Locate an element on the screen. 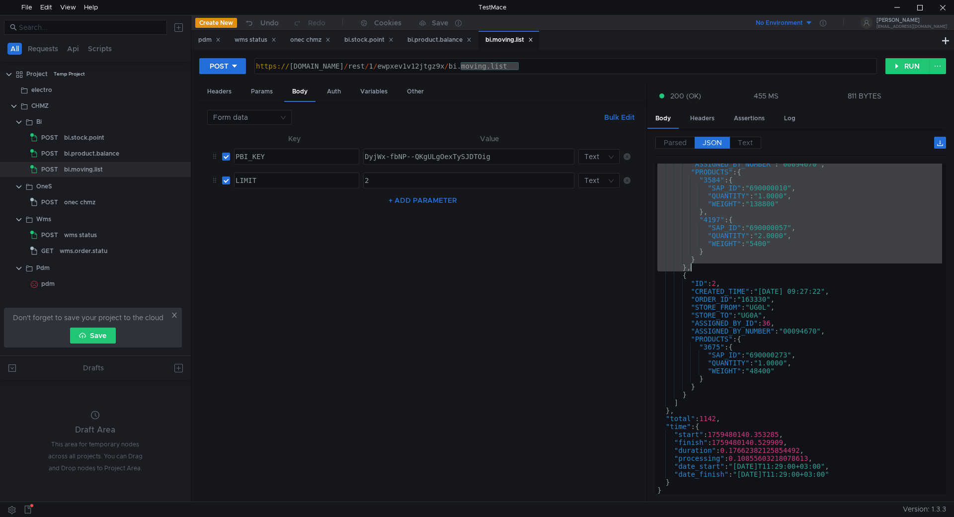 The width and height of the screenshot is (954, 517). button: + ADD PARAMETER is located at coordinates (422, 200).